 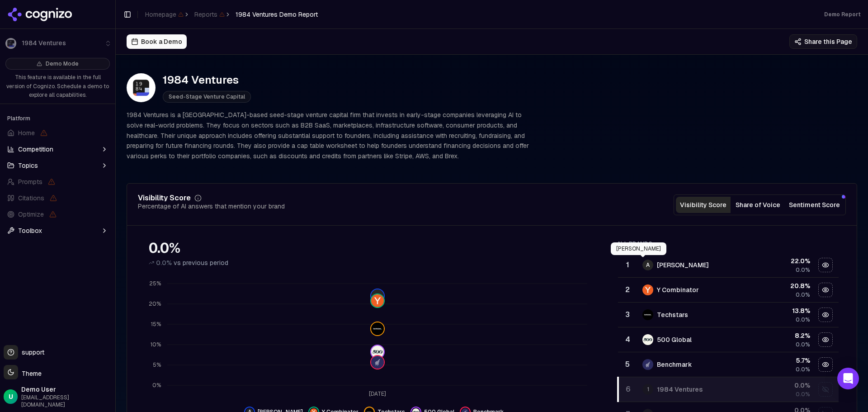 I want to click on button: Hide techstars data, so click(x=826, y=315).